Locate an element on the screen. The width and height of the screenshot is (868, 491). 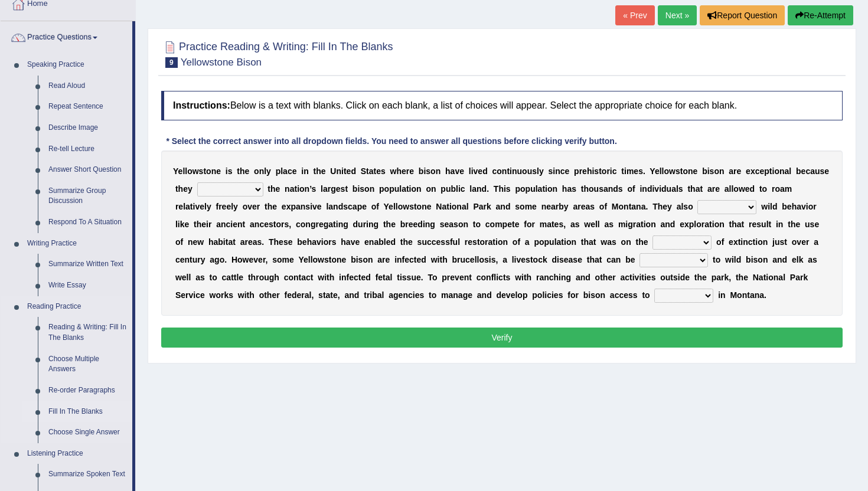
button: Verify is located at coordinates (502, 338).